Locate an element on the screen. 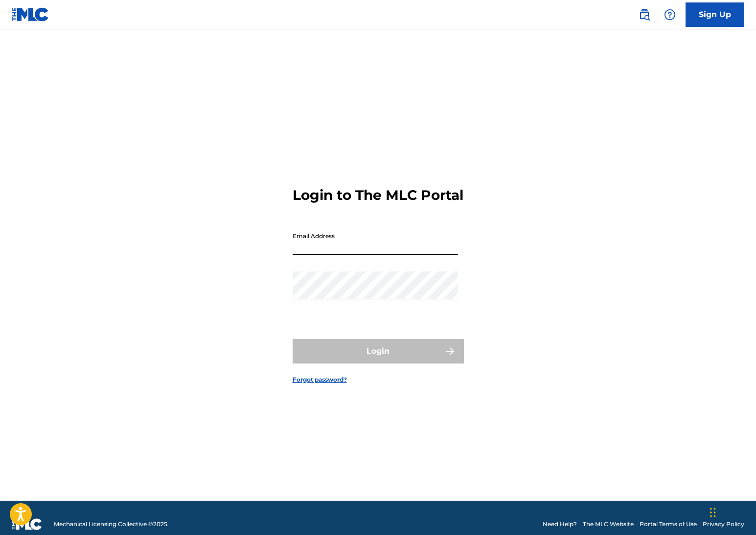  a: Sign Up is located at coordinates (715, 15).